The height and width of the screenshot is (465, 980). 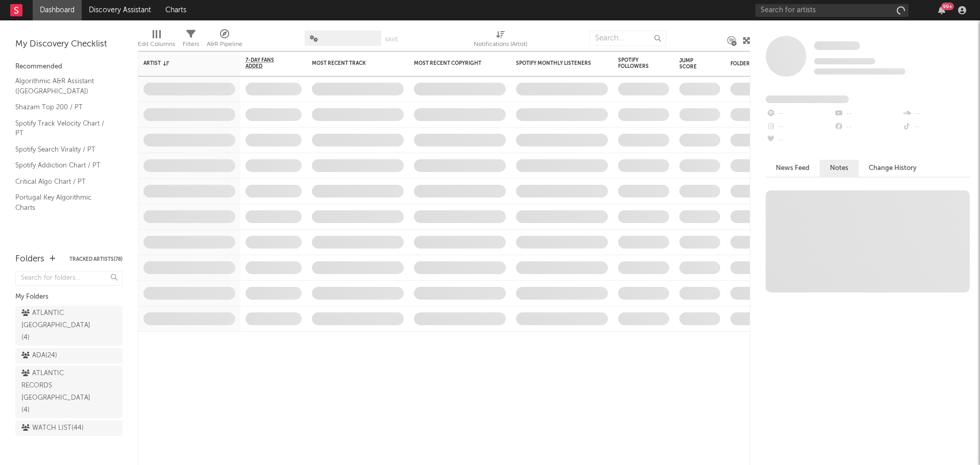 What do you see at coordinates (692, 63) in the screenshot?
I see `div: Jump Score` at bounding box center [692, 63].